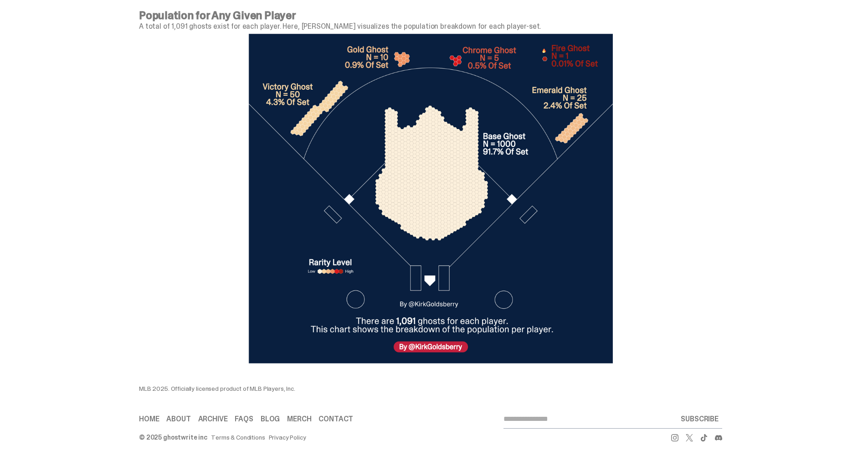 The height and width of the screenshot is (456, 868). I want to click on a: Blog, so click(270, 419).